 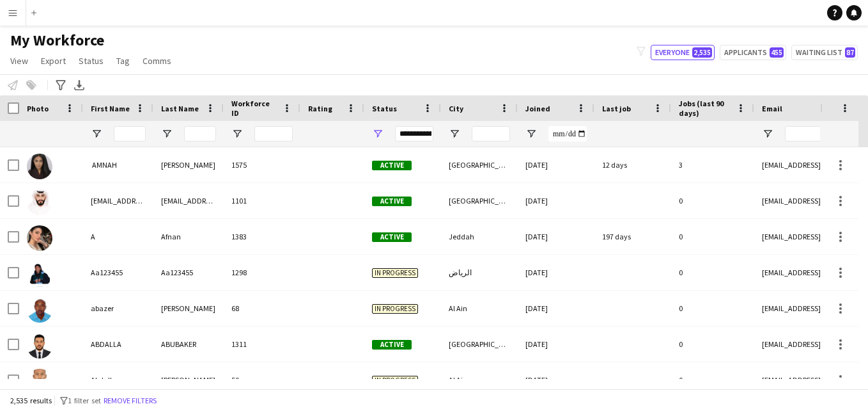 I want to click on span: Tag, so click(x=123, y=61).